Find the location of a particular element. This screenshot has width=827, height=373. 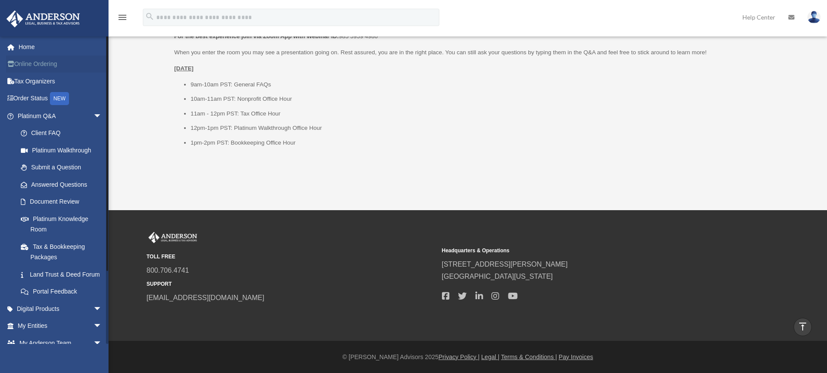

a: Legal | is located at coordinates (491, 357).